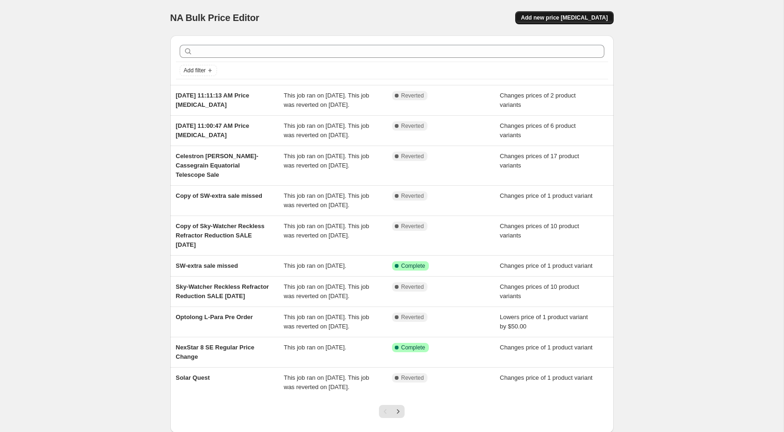 The height and width of the screenshot is (432, 784). Describe the element at coordinates (540, 161) in the screenshot. I see `span: Changes prices of 17 product variants` at that location.